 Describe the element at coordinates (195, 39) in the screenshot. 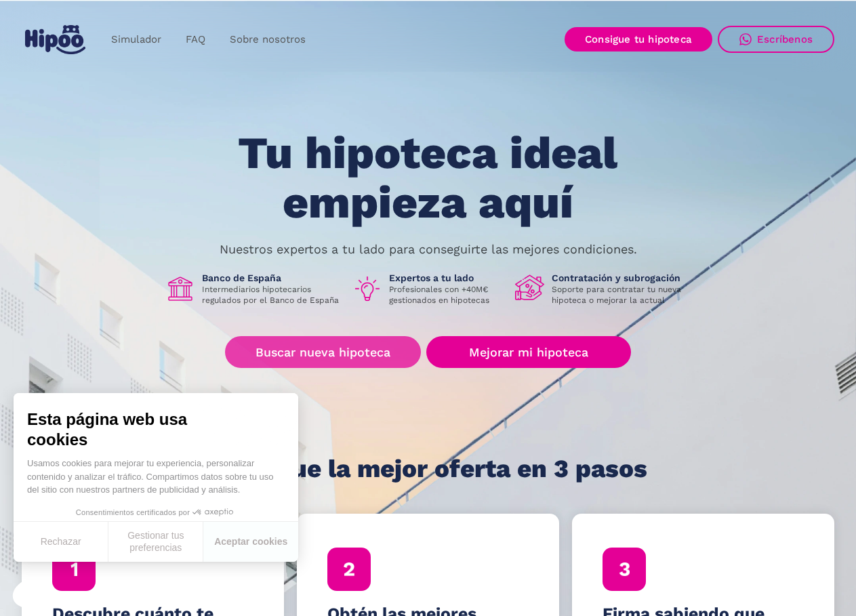

I see `a: FAQ` at that location.